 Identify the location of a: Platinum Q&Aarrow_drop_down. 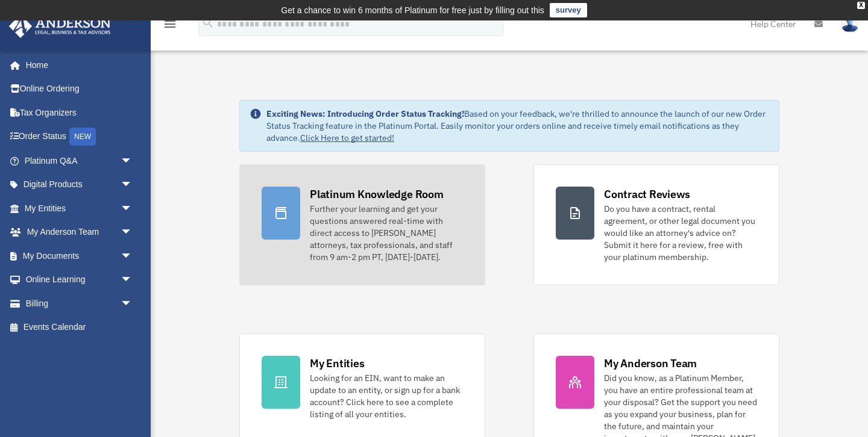
(80, 160).